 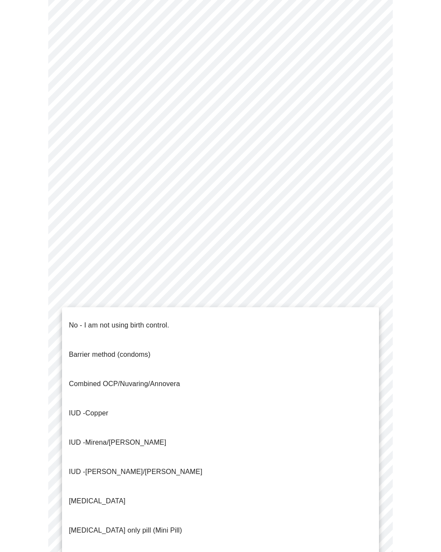 I want to click on p: IUD -, so click(x=118, y=443).